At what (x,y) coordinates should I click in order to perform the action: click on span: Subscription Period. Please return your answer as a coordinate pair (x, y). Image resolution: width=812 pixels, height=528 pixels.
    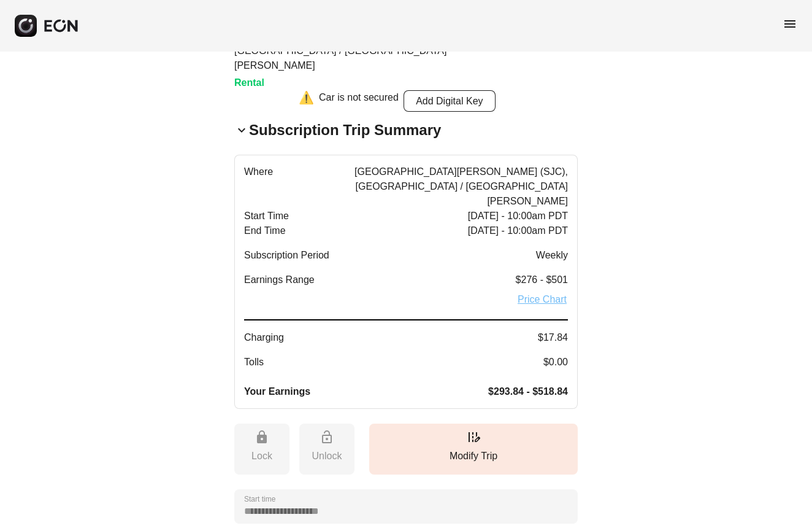
    Looking at the image, I should click on (286, 255).